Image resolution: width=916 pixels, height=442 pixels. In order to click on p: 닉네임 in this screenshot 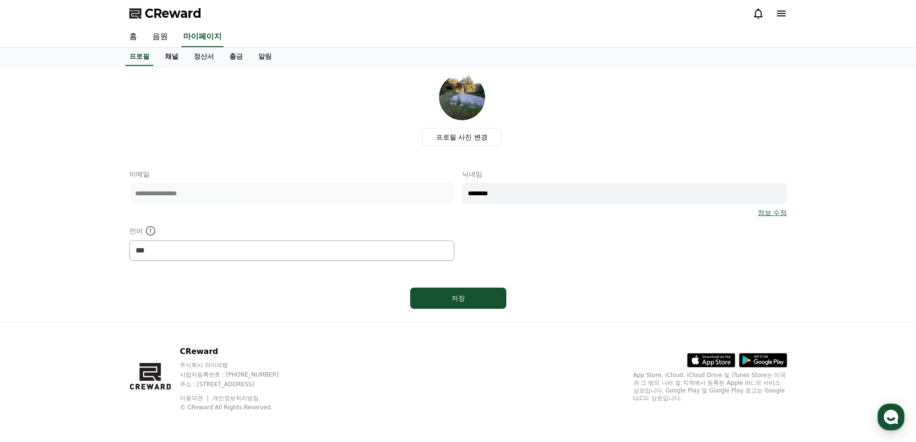, I will do `click(625, 174)`.